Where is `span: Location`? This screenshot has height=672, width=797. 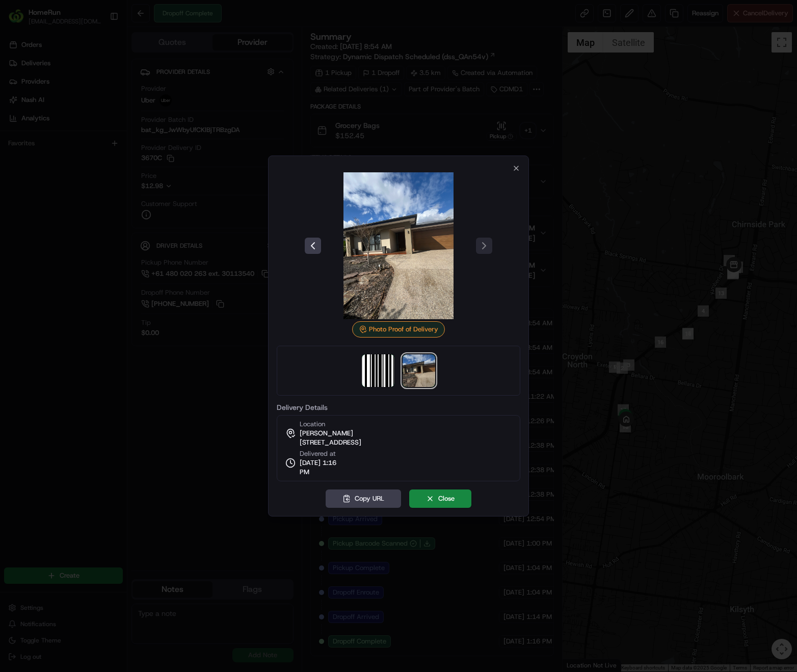
span: Location is located at coordinates (313, 424).